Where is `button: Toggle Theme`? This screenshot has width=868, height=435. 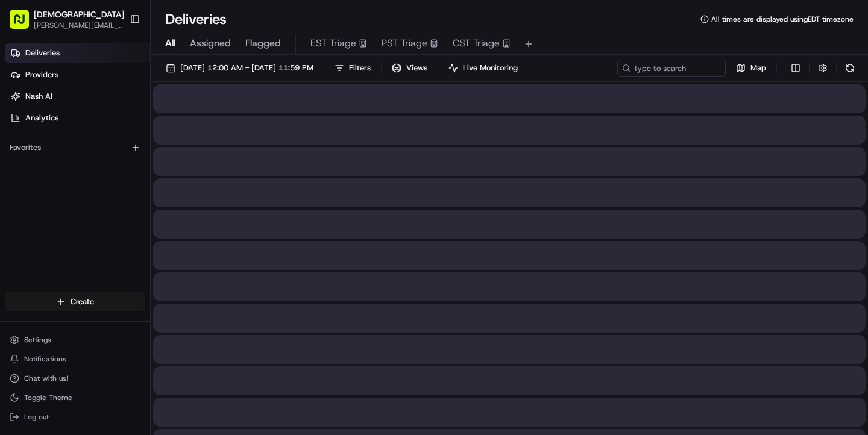
button: Toggle Theme is located at coordinates (75, 398).